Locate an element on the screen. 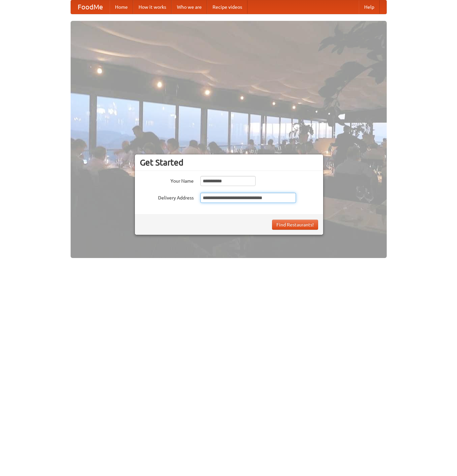  label: Delivery Address is located at coordinates (167, 197).